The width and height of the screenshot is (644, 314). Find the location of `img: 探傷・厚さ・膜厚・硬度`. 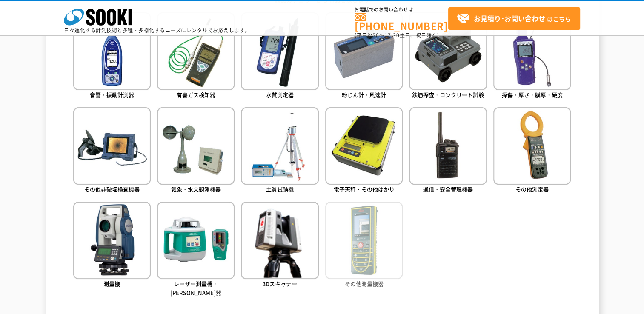

img: 探傷・厚さ・膜厚・硬度 is located at coordinates (532, 51).